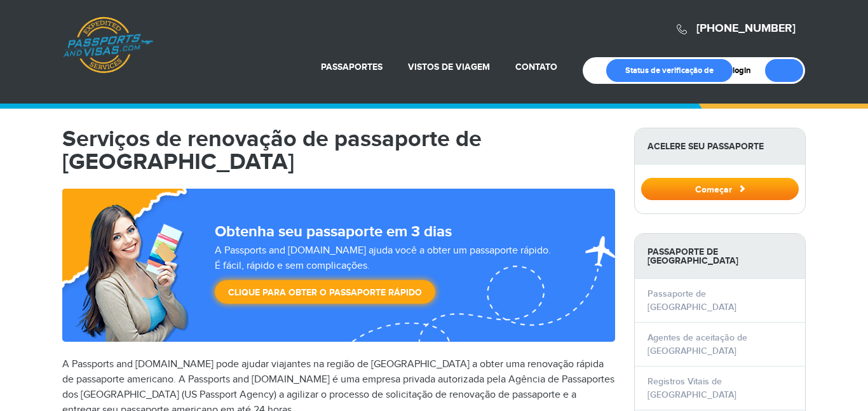  Describe the element at coordinates (670, 71) in the screenshot. I see `font: Status de verificação de` at that location.